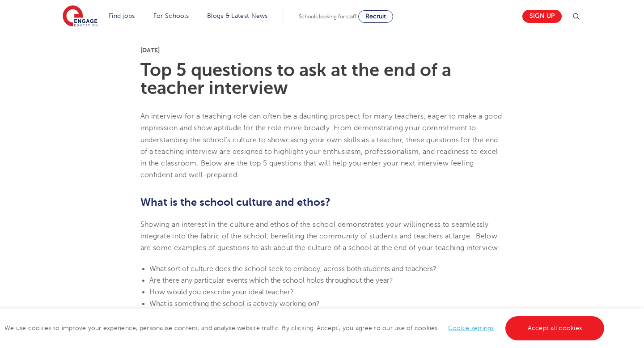 The width and height of the screenshot is (644, 348). I want to click on span: Showing an interest in the culture and ethos of the school demonstrates your willingness to seaml..., so click(320, 236).